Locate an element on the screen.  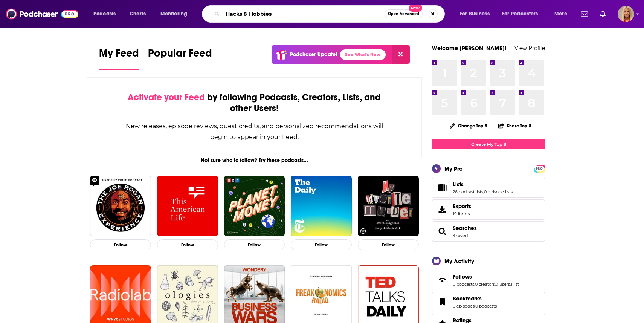
button: Share Top 8 is located at coordinates (515, 125).